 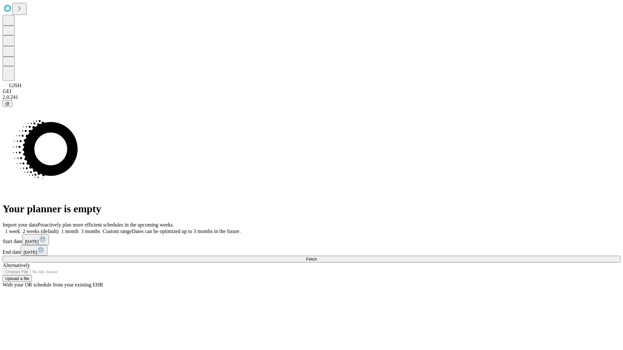 I want to click on span: With your OR schedule from your existing EHR, so click(x=53, y=285).